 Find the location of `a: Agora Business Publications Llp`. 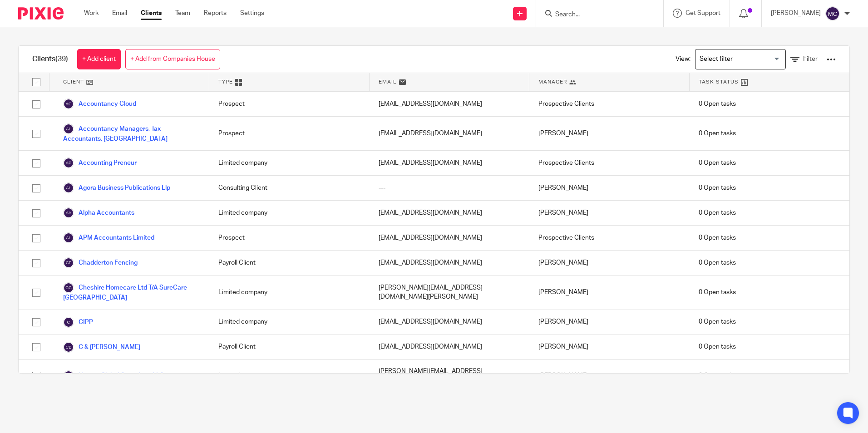

a: Agora Business Publications Llp is located at coordinates (117, 188).